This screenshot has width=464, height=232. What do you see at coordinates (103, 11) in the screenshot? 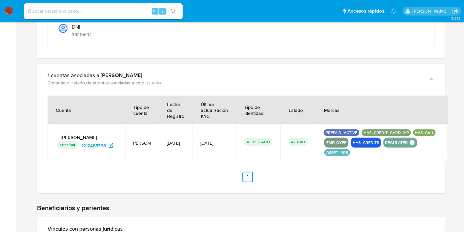
I see `input: Buscar usuario o caso...` at bounding box center [103, 11].